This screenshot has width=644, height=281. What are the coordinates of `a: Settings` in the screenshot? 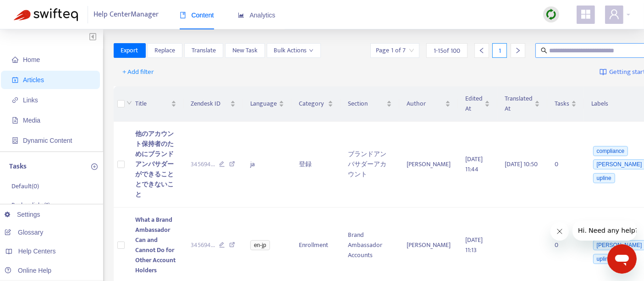 It's located at (22, 214).